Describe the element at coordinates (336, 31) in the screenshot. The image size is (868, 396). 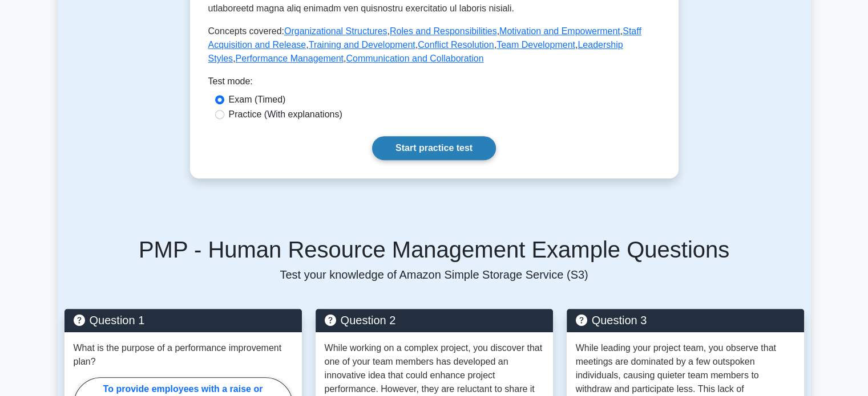
I see `a: Organizational Structures` at that location.